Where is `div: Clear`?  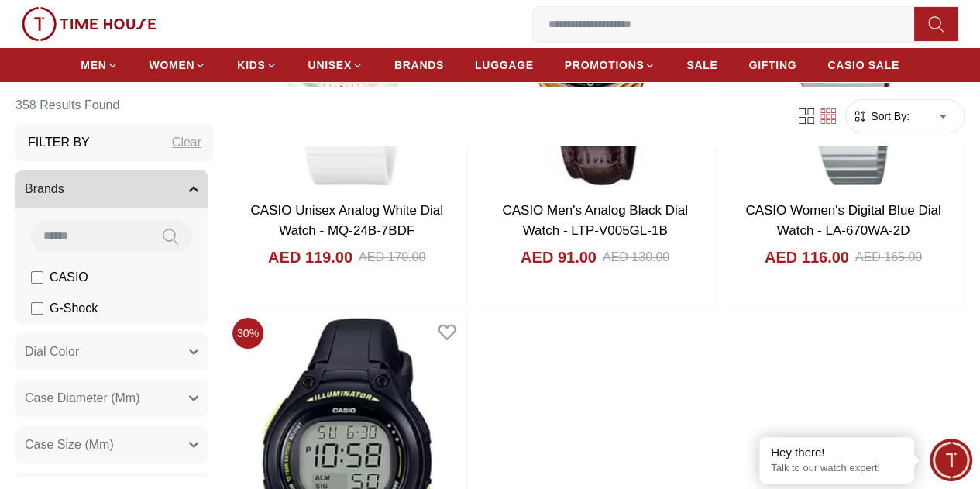
div: Clear is located at coordinates (187, 143).